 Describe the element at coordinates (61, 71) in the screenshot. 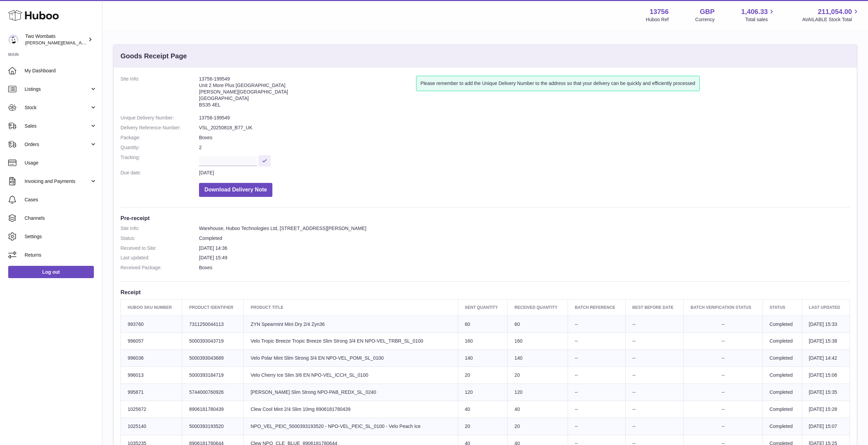

I see `span: My Dashboard` at that location.